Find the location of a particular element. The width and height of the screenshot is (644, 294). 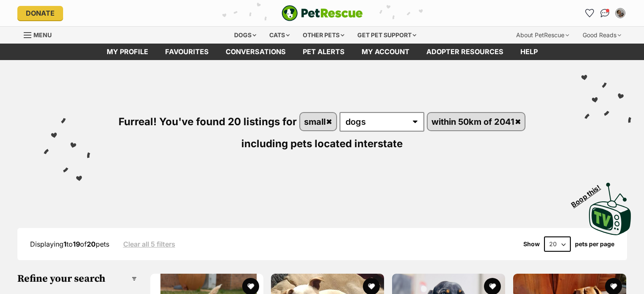

a: Clear all 5 filters is located at coordinates (149, 244).